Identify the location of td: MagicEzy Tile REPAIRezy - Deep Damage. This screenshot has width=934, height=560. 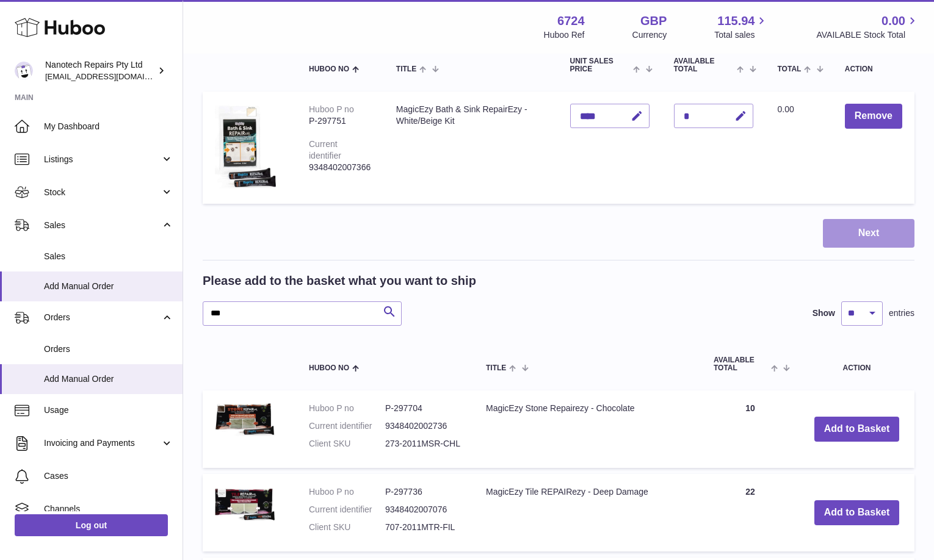
(587, 512).